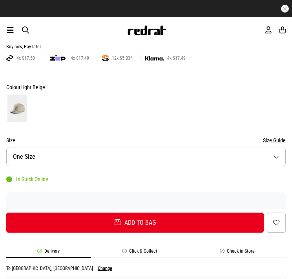 Image resolution: width=292 pixels, height=279 pixels. I want to click on span: 4x $17.50, so click(25, 58).